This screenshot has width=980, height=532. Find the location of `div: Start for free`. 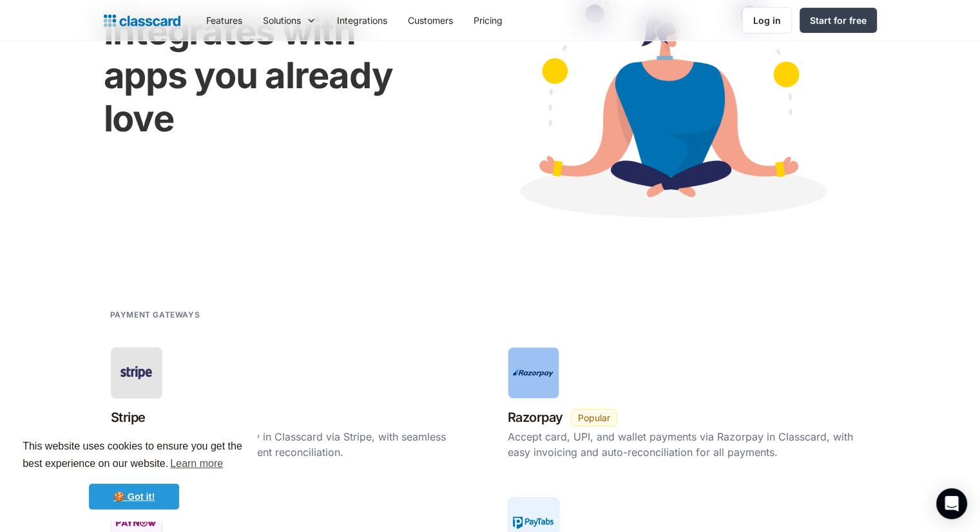

div: Start for free is located at coordinates (838, 20).